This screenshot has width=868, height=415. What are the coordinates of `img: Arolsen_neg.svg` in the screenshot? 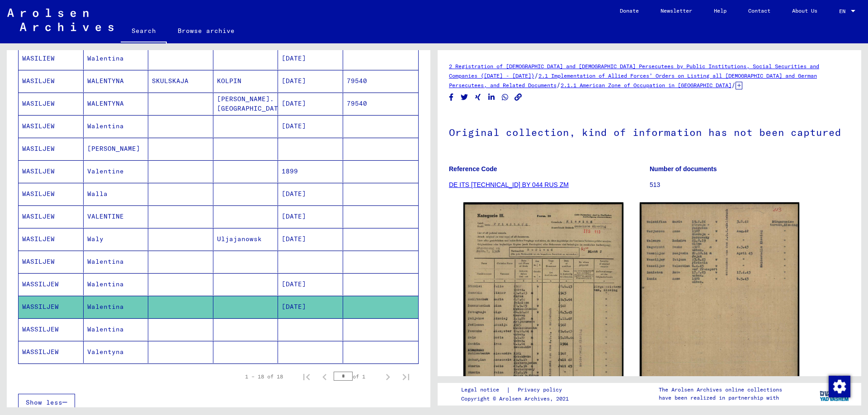 It's located at (60, 20).